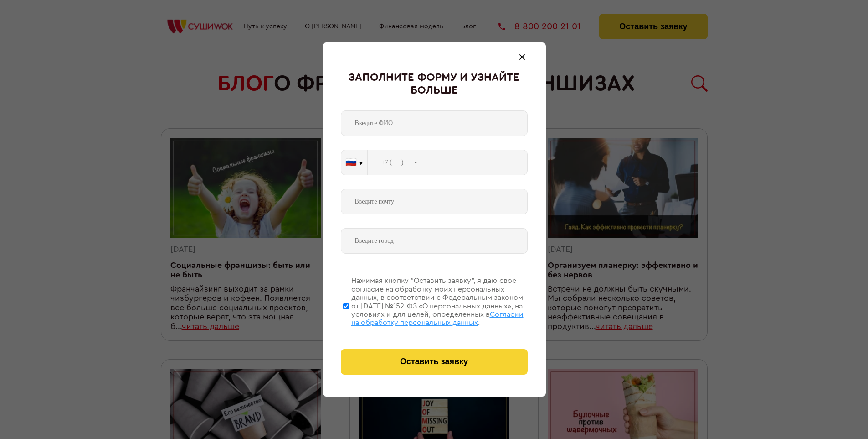 The width and height of the screenshot is (868, 439). What do you see at coordinates (434, 84) in the screenshot?
I see `div: Заполните форму и узнайте больше` at bounding box center [434, 84].